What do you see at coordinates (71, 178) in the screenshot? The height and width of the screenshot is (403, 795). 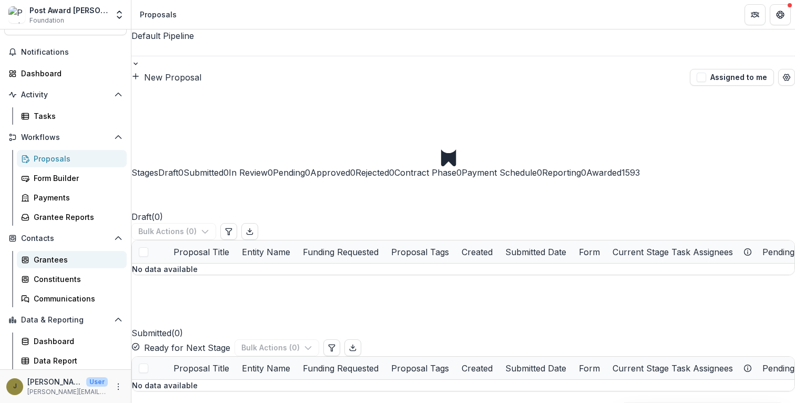 I see `a: Form Builder` at bounding box center [71, 178].